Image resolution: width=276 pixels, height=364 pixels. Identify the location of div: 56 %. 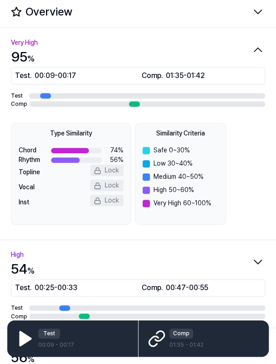
(113, 160).